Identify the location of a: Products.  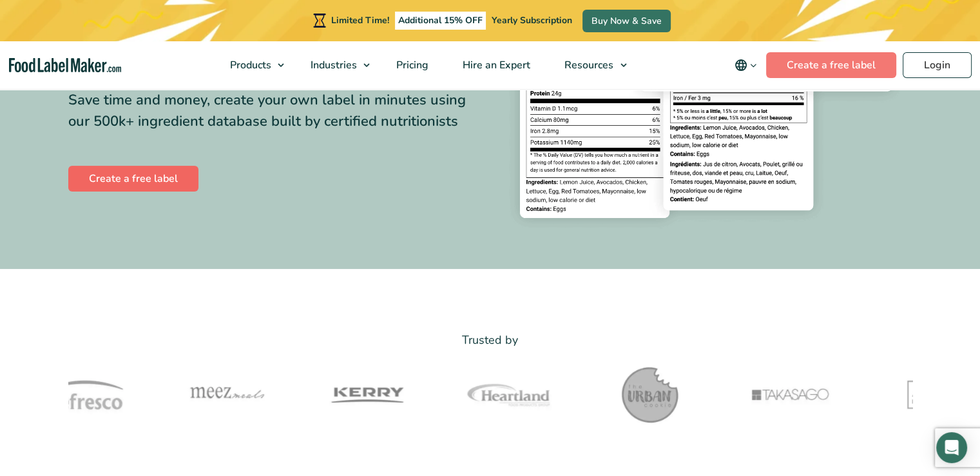
(252, 65).